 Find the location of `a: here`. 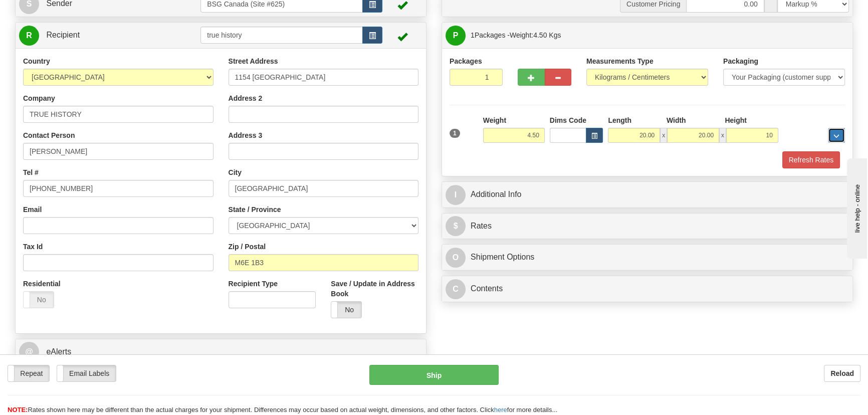

a: here is located at coordinates (501, 409).